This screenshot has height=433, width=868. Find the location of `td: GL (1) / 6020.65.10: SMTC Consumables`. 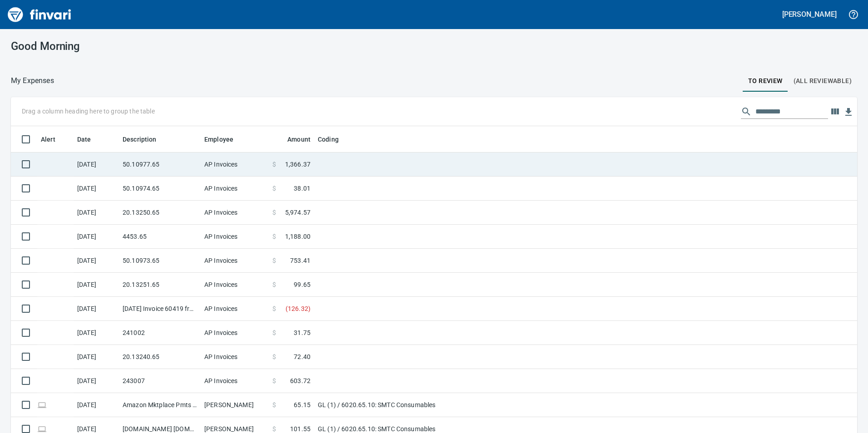

td: GL (1) / 6020.65.10: SMTC Consumables is located at coordinates (428, 405).